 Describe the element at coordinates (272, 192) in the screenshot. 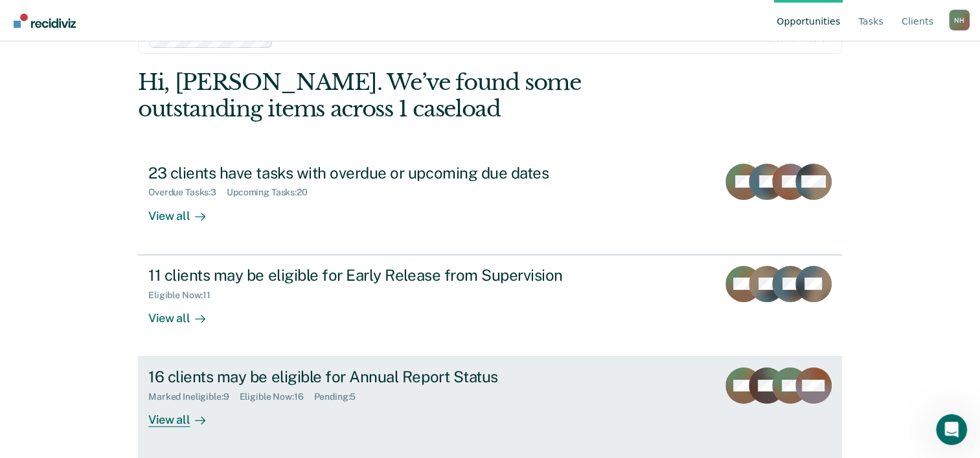

I see `div: Upcoming Tasks : 20` at that location.